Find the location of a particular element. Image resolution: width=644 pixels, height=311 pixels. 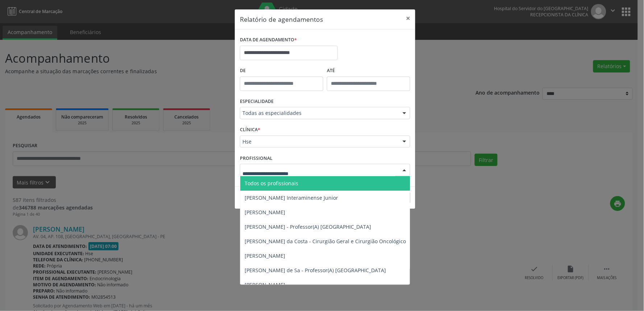

label: CLÍNICA is located at coordinates (250, 130).